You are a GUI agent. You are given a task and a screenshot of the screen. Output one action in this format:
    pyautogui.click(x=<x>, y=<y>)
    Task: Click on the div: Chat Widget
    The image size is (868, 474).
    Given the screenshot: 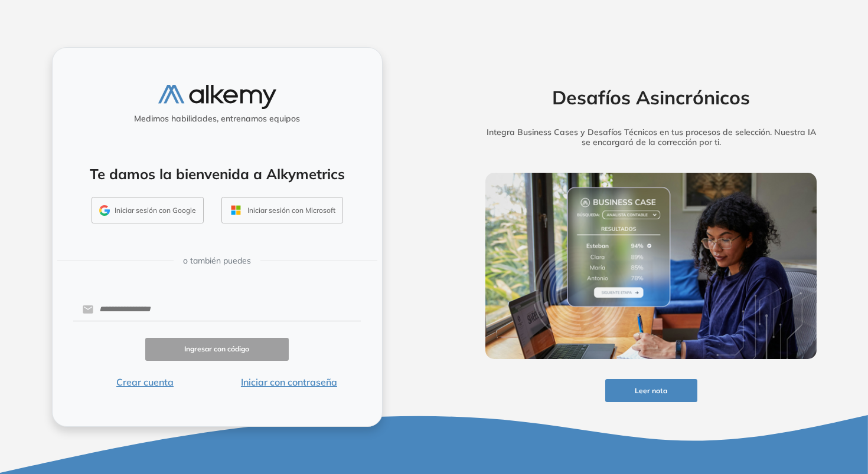 What is the action you would take?
    pyautogui.click(x=839, y=447)
    